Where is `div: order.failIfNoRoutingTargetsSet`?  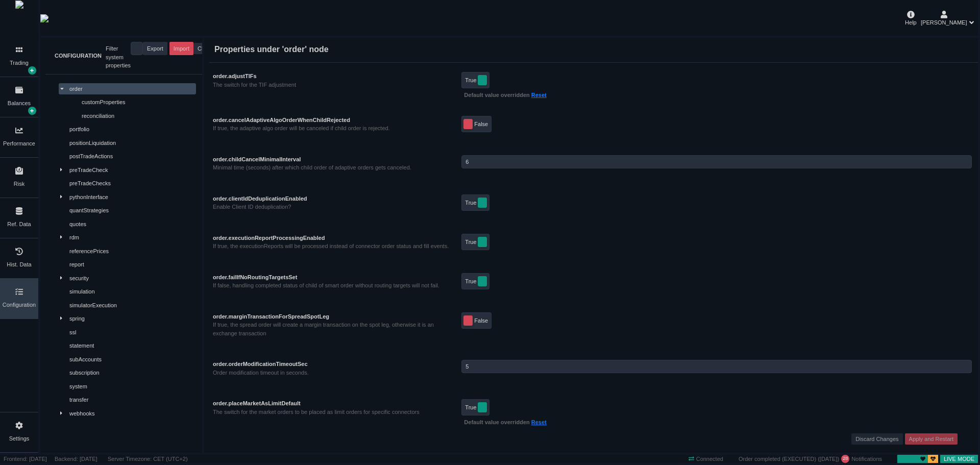 div: order.failIfNoRoutingTargetsSet is located at coordinates (336, 277).